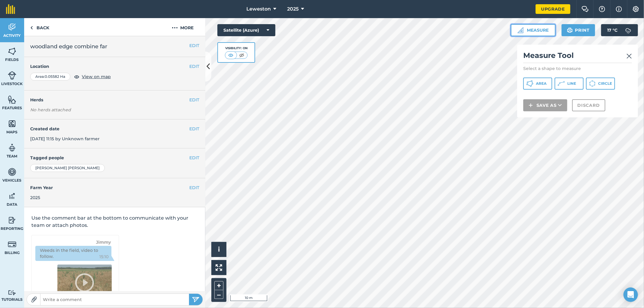 This screenshot has width=644, height=308. Describe the element at coordinates (602, 9) in the screenshot. I see `img: A question mark icon` at that location.